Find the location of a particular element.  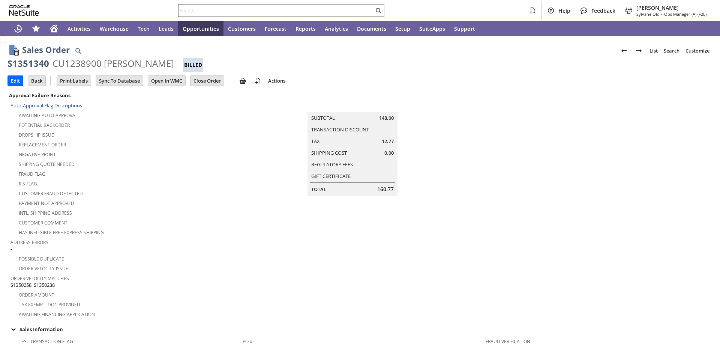

img: Previous is located at coordinates (624, 51).